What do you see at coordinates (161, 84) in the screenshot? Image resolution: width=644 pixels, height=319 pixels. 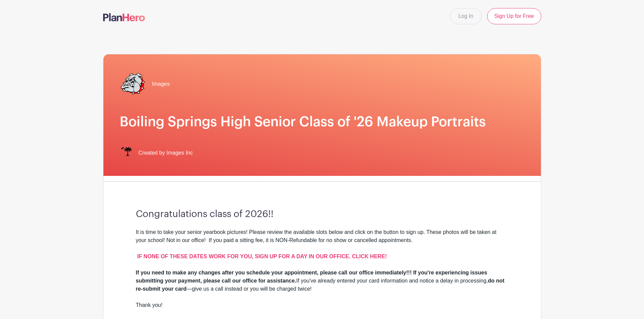 I see `span: Images` at bounding box center [161, 84].